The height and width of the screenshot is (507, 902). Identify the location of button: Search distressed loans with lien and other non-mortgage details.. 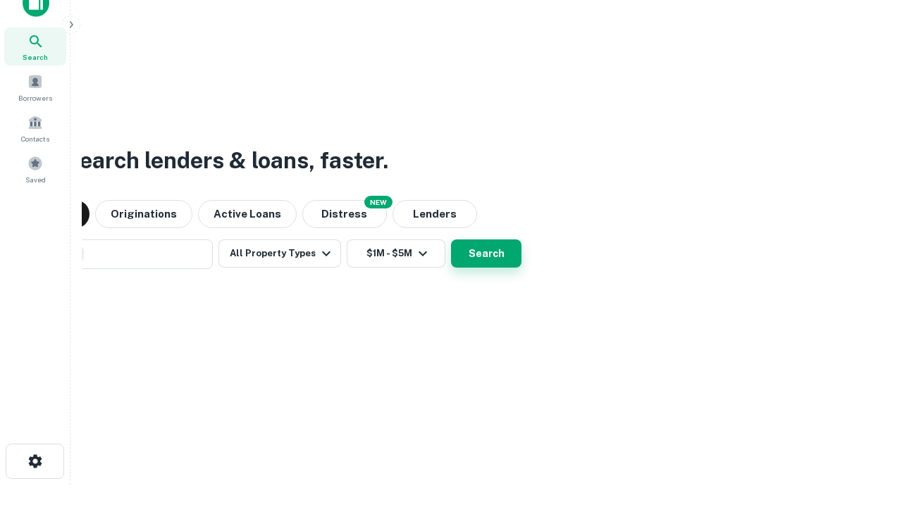
(345, 214).